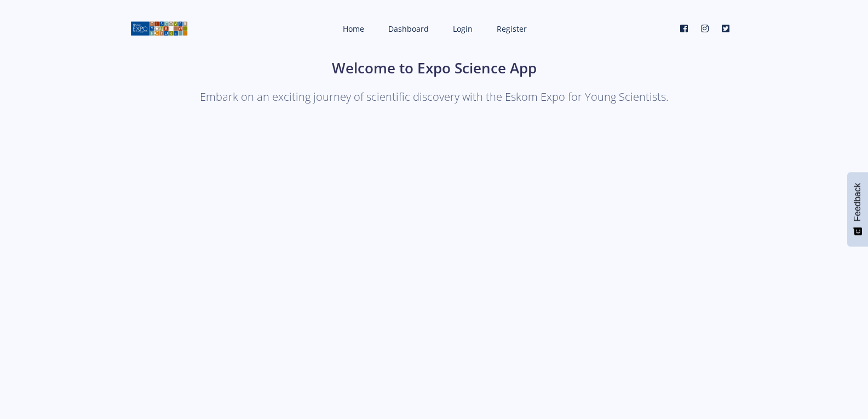  Describe the element at coordinates (461, 28) in the screenshot. I see `a: Login` at that location.